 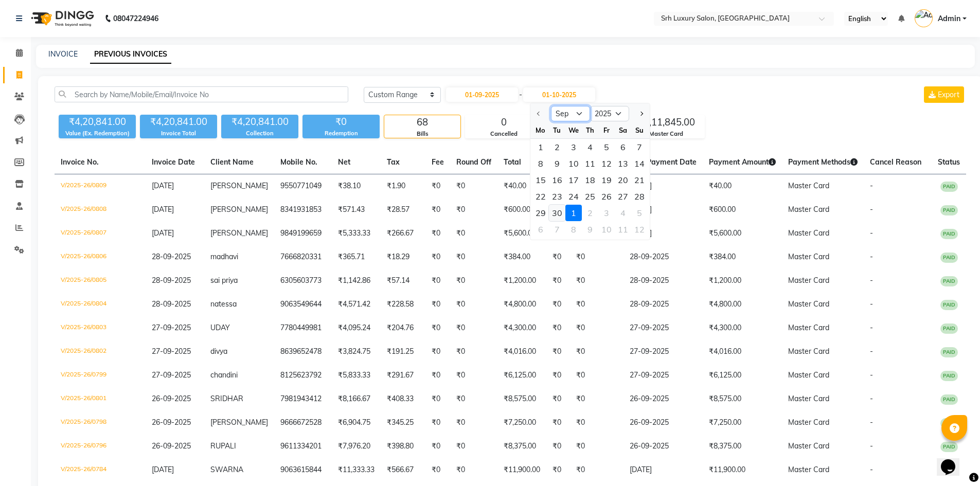 I want to click on span: 28-09-2025, so click(x=171, y=304).